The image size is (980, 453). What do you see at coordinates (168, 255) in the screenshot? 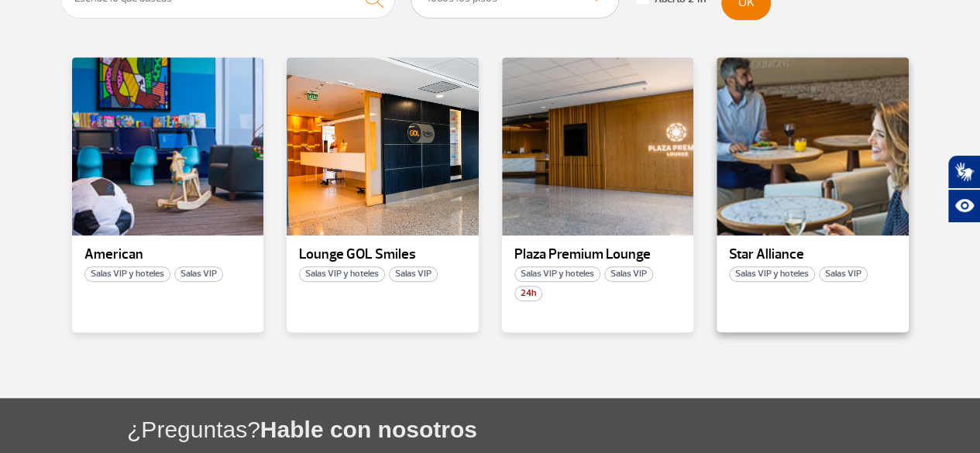
I see `p: American` at bounding box center [168, 255].